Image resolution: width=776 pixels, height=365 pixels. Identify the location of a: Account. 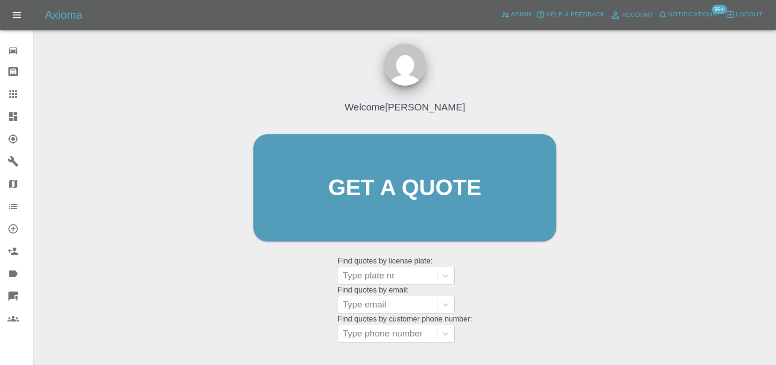
(631, 15).